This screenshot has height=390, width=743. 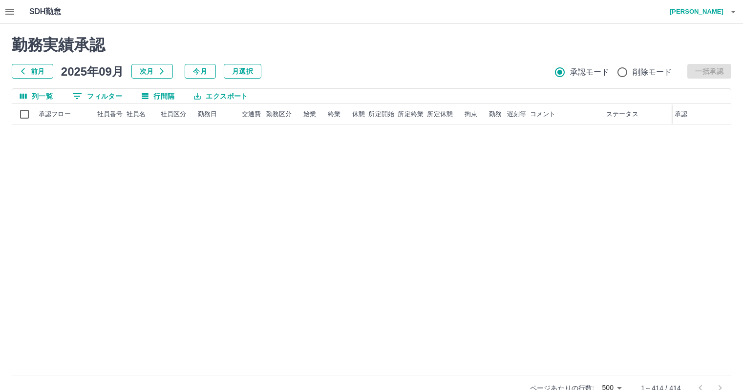 What do you see at coordinates (440, 114) in the screenshot?
I see `div: 所定休憩` at bounding box center [440, 114].